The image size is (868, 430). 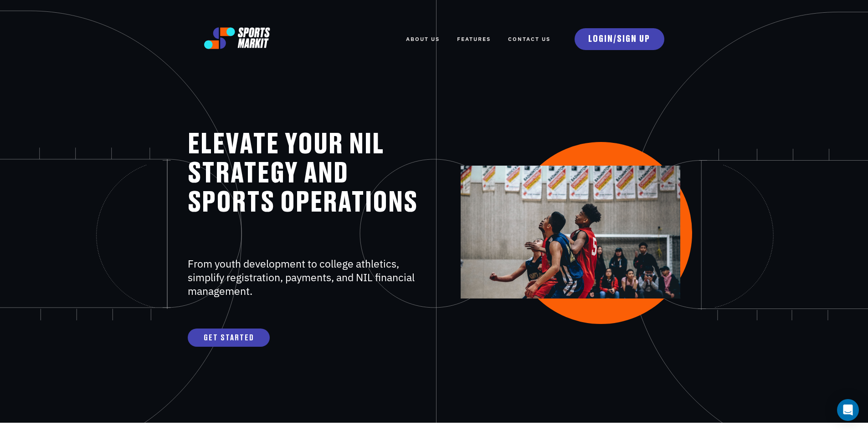 I want to click on h1: ELEVATE YOUR NIL STRATEGY AND SPORTS OPERATIONS, so click(x=306, y=174).